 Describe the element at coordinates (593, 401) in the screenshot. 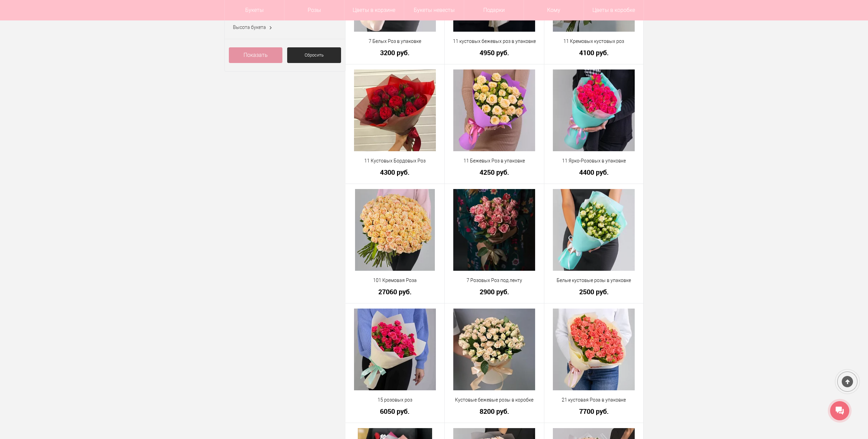

I see `a: 21 кустовая Роза в упаковке` at that location.